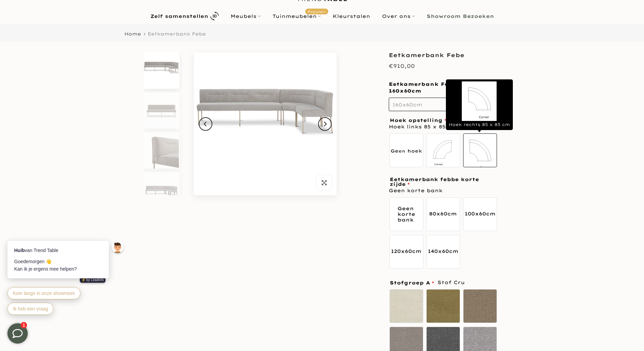  Describe the element at coordinates (445, 104) in the screenshot. I see `button: 160x60cm` at that location.